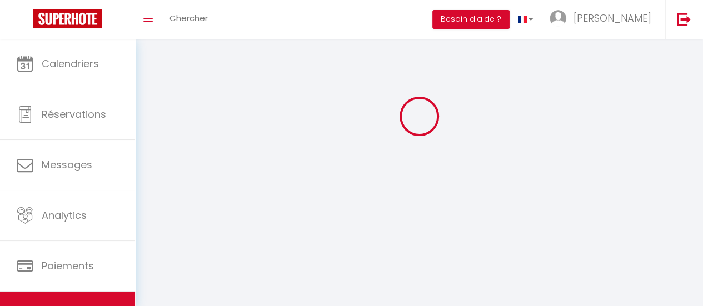 This screenshot has height=306, width=703. What do you see at coordinates (64, 215) in the screenshot?
I see `span: Analytics` at bounding box center [64, 215].